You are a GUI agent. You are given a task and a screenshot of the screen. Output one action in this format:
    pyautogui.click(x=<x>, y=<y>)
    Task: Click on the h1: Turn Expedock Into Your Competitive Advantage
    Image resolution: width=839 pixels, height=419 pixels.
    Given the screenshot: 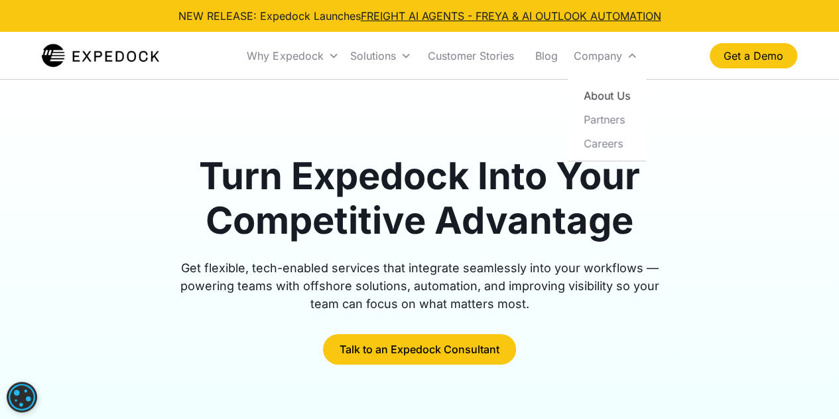 What is the action you would take?
    pyautogui.click(x=420, y=198)
    